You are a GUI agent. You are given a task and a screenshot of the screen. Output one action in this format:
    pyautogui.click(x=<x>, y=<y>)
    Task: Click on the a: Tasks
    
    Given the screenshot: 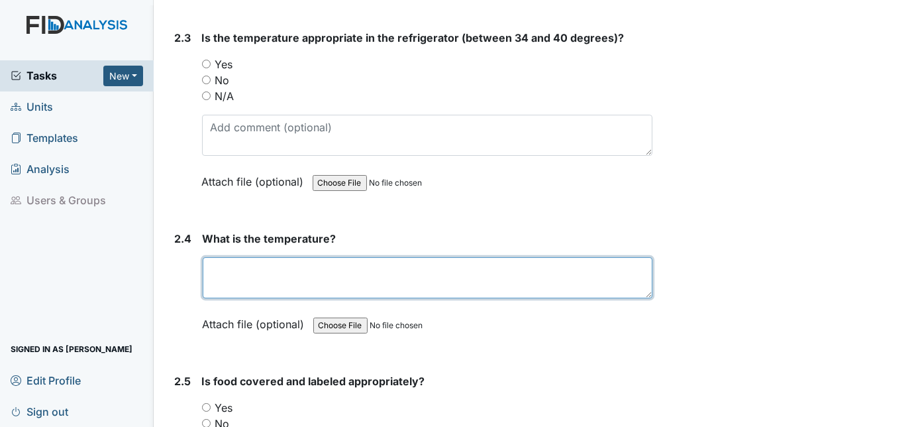 What is the action you would take?
    pyautogui.click(x=57, y=76)
    